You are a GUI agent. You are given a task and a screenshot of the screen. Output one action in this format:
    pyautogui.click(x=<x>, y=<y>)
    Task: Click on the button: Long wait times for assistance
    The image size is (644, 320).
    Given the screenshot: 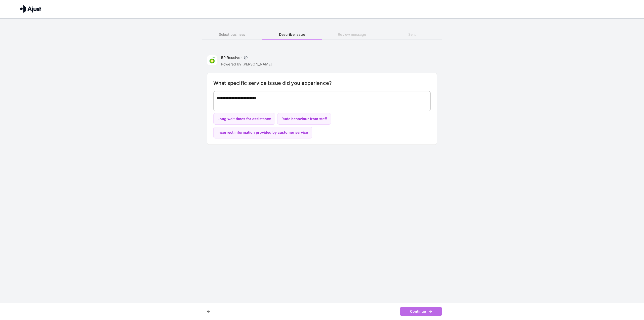 What is the action you would take?
    pyautogui.click(x=244, y=119)
    